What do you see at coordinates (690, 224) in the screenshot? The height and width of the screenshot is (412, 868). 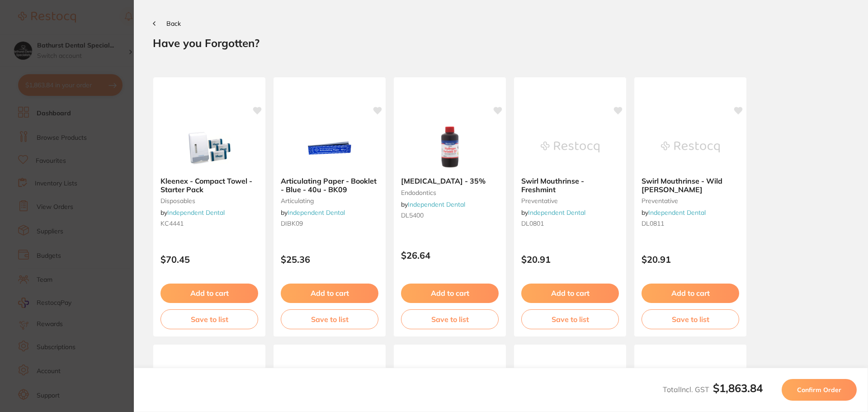 I see `small: DL0811` at bounding box center [690, 224].